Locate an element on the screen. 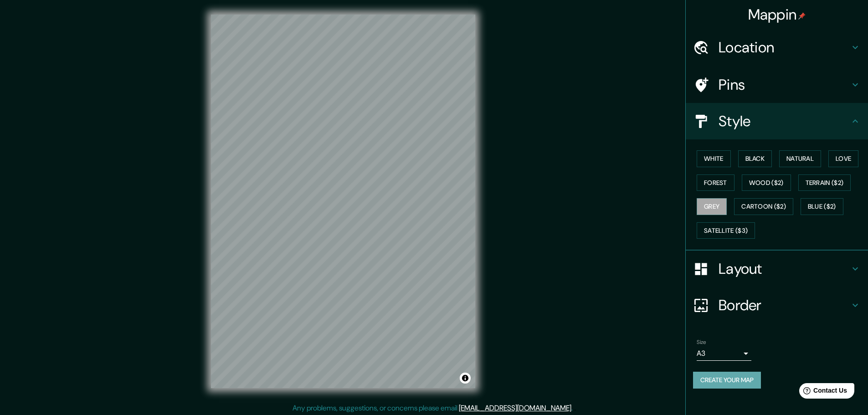  img: pin-icon.png is located at coordinates (802, 16).